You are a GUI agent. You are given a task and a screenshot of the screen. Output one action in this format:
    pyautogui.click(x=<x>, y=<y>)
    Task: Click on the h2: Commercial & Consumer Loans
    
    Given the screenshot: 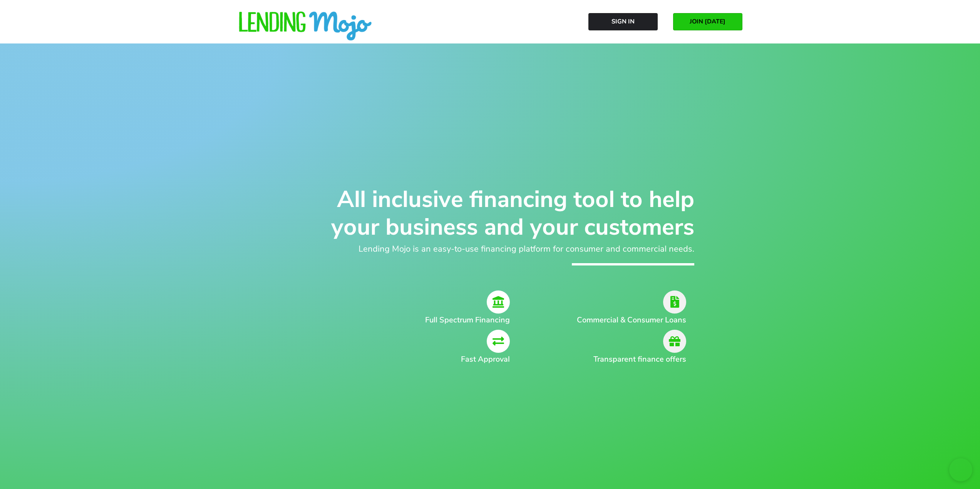 What is the action you would take?
    pyautogui.click(x=625, y=321)
    